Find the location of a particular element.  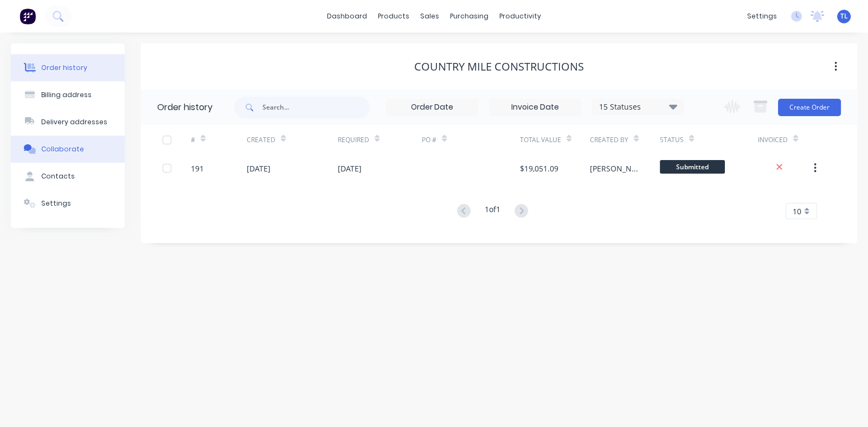

button: Create Order is located at coordinates (809, 107).